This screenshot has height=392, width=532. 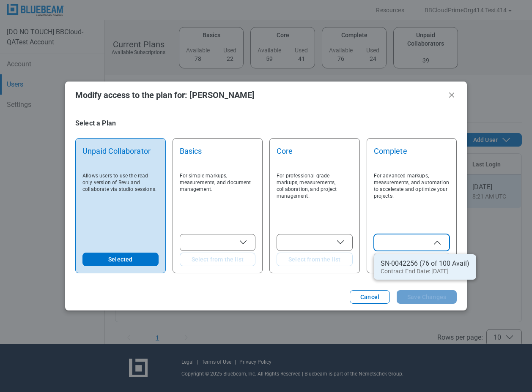 I want to click on div: Allows users to use the read-only version of Revu and collaborate via studio sessions., so click(x=121, y=211).